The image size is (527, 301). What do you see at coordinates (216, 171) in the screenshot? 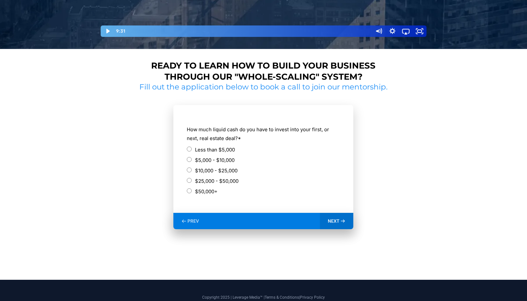
I see `label: $10,000 - $25,000` at bounding box center [216, 171].